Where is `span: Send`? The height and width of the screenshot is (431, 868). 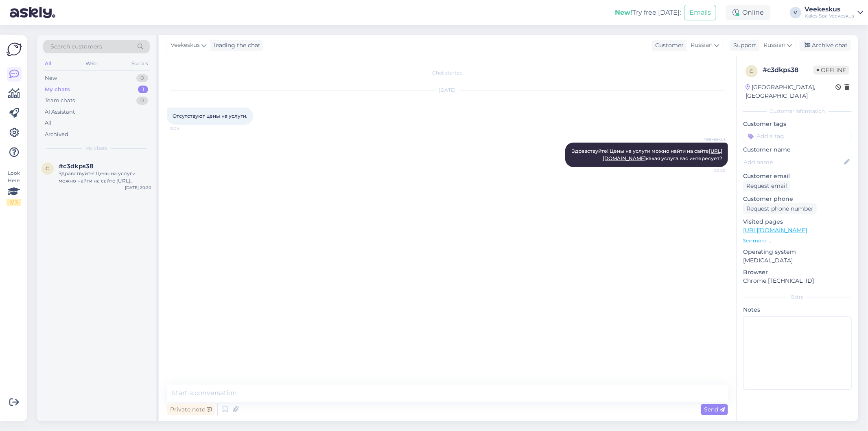
span: Send is located at coordinates (714, 409).